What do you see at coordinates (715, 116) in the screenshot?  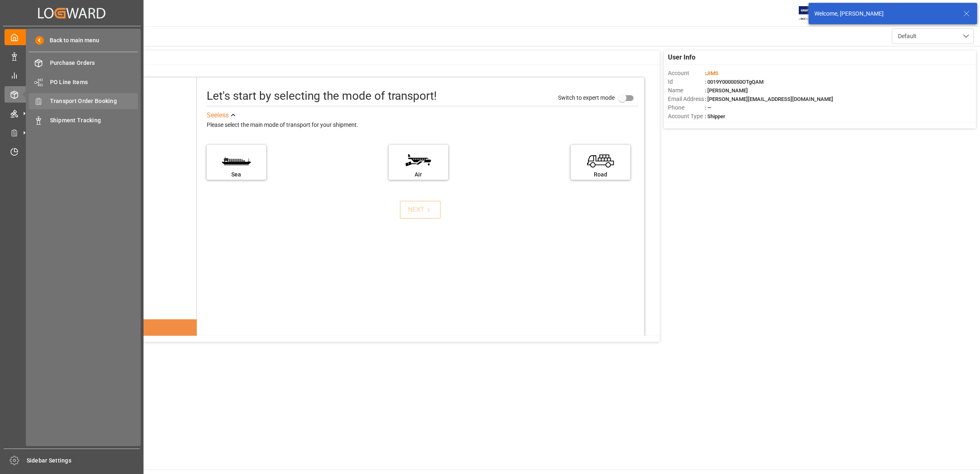 I see `span: : Shipper` at bounding box center [715, 116].